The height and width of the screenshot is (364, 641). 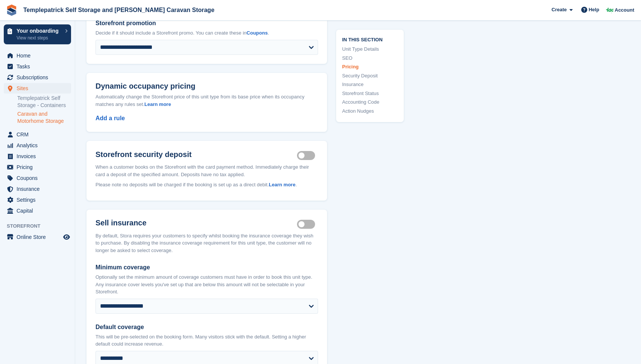 What do you see at coordinates (66, 237) in the screenshot?
I see `a: Preview store` at bounding box center [66, 237].